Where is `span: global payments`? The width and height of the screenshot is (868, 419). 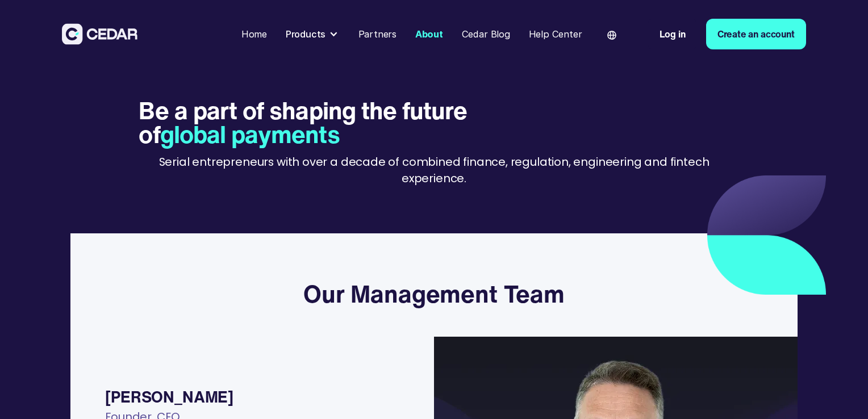 span: global payments is located at coordinates (250, 134).